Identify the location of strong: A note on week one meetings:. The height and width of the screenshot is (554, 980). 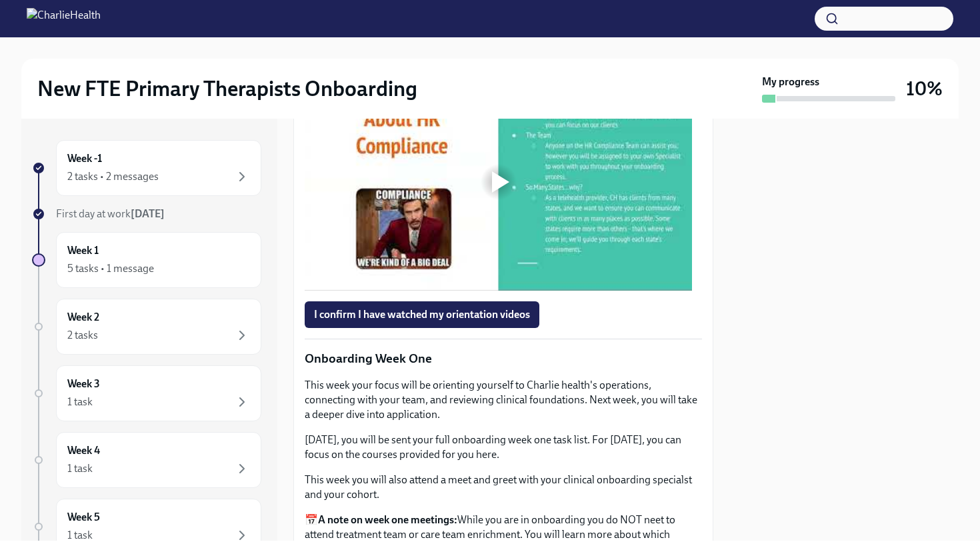
(387, 519).